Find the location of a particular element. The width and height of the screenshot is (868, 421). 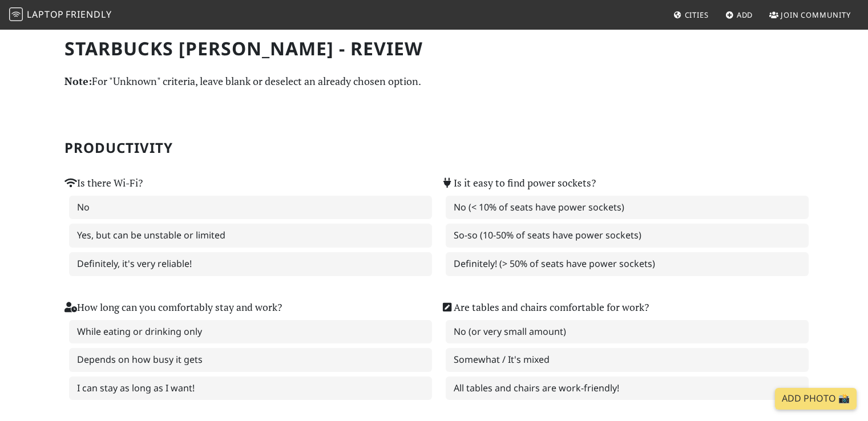

strong: Note: is located at coordinates (78, 81).